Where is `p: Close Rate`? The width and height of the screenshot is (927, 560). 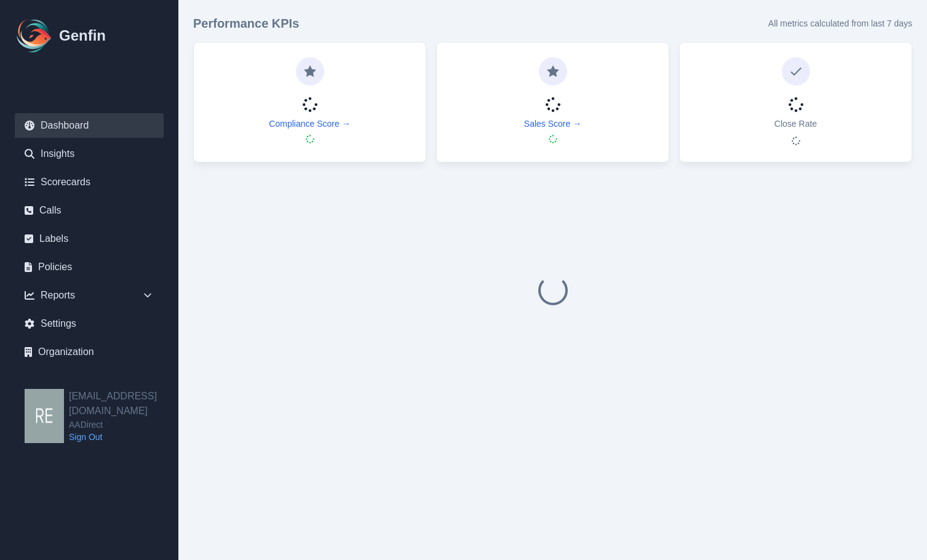
p: Close Rate is located at coordinates (796, 124).